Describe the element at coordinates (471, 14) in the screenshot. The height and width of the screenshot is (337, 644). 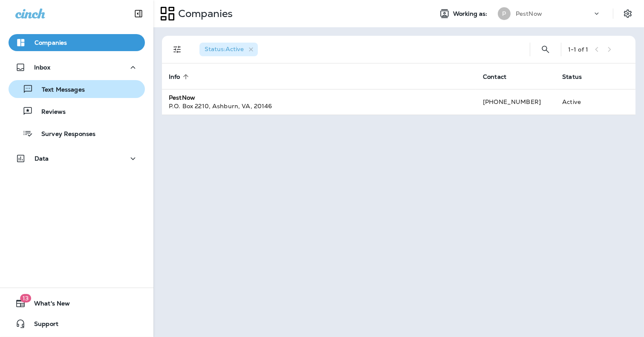
I see `span: Working as:` at that location.